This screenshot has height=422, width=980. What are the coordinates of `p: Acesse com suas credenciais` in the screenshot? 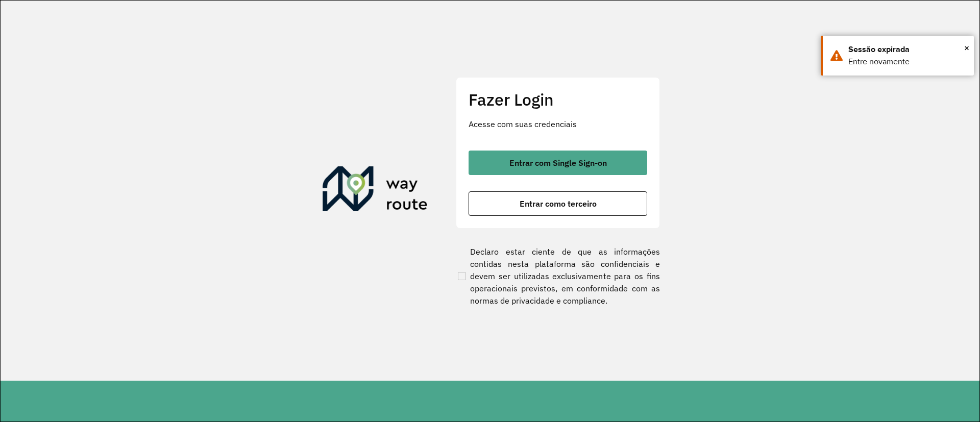 It's located at (558, 124).